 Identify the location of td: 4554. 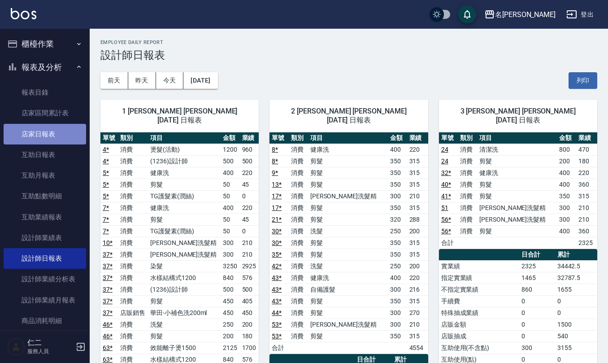
(418, 348).